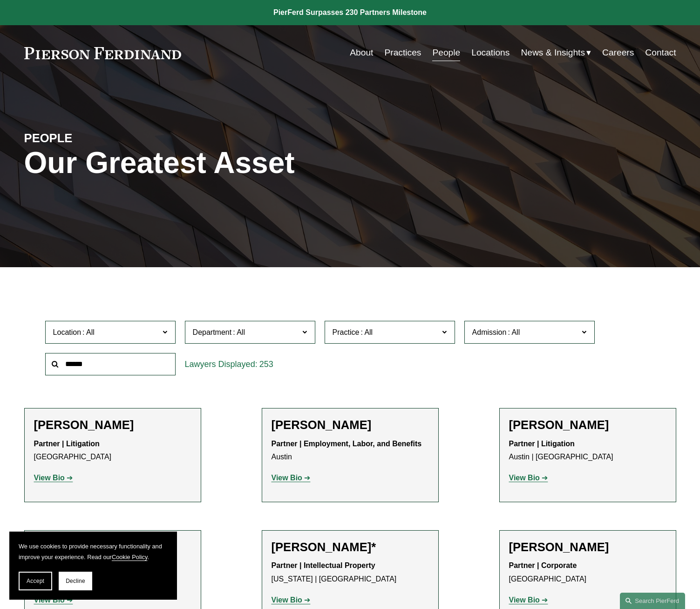 The image size is (700, 609). Describe the element at coordinates (35, 581) in the screenshot. I see `span: Accept` at that location.